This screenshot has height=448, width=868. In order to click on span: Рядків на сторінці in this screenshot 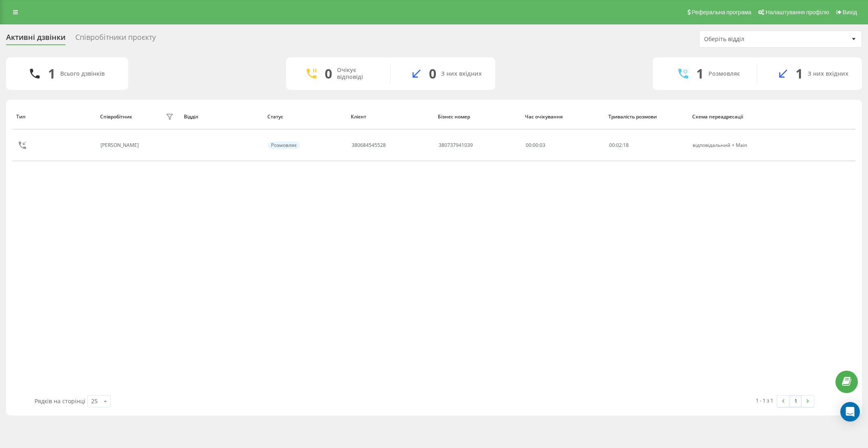, I will do `click(60, 401)`.